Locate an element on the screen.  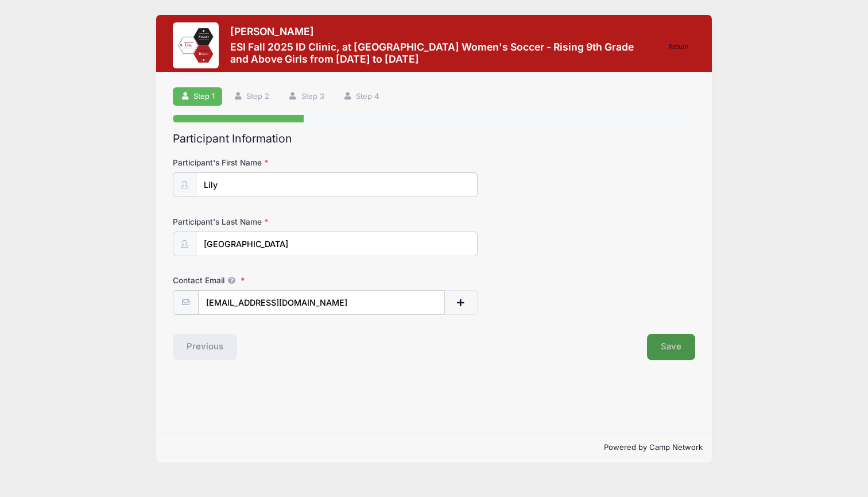
input: Participant's First Name is located at coordinates (336, 184).